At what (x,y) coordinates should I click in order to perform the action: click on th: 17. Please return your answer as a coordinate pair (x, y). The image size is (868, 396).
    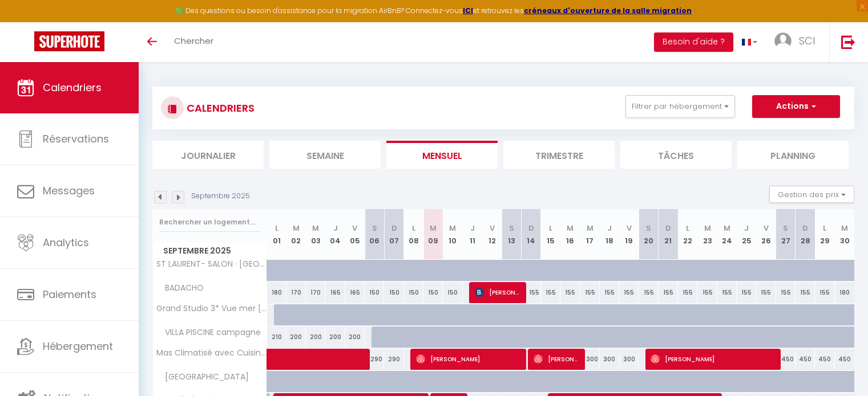
    Looking at the image, I should click on (590, 234).